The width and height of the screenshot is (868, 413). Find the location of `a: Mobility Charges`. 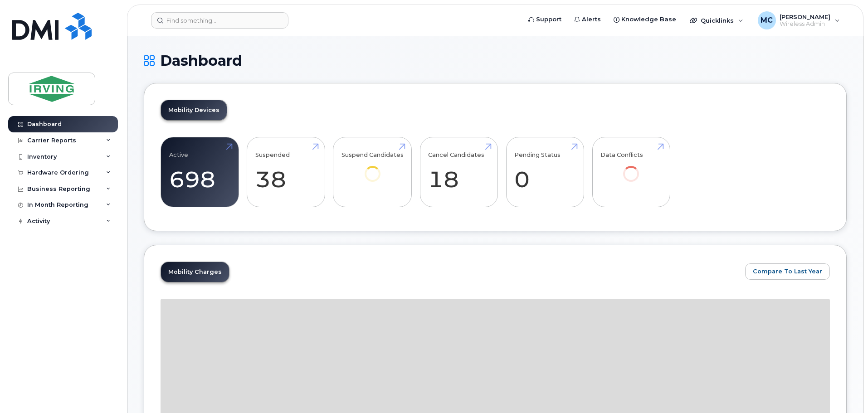

a: Mobility Charges is located at coordinates (195, 272).